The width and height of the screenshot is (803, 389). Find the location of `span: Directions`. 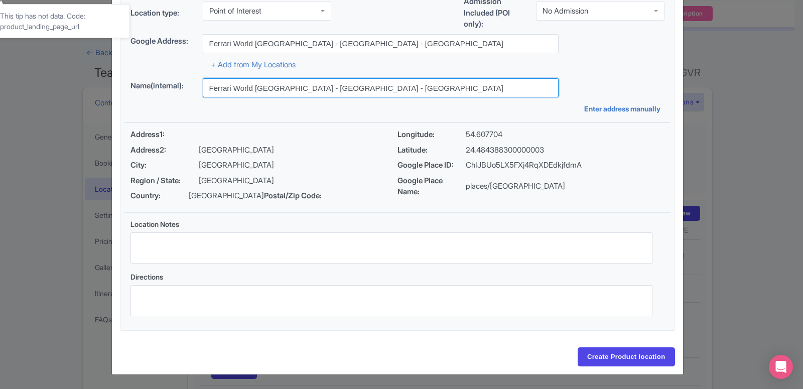

span: Directions is located at coordinates (147, 277).